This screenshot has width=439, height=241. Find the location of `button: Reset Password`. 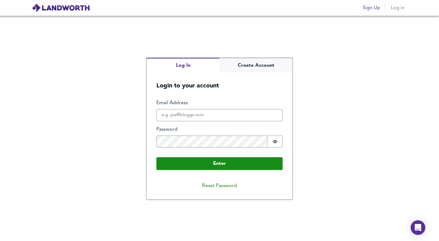

button: Reset Password is located at coordinates (220, 186).